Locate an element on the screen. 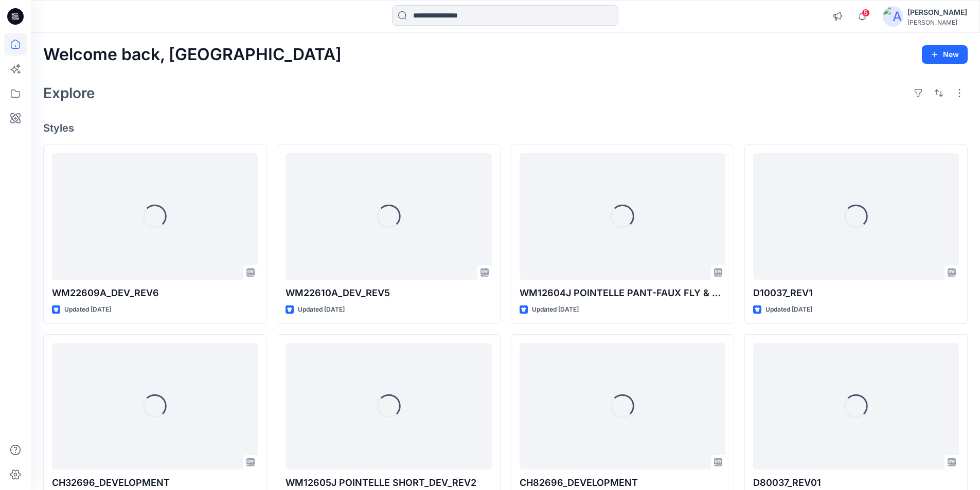  p: D80037_REV01 is located at coordinates (856, 483).